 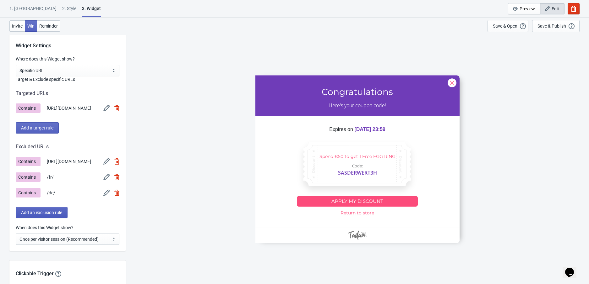 I want to click on span: Add a target rule, so click(x=37, y=128).